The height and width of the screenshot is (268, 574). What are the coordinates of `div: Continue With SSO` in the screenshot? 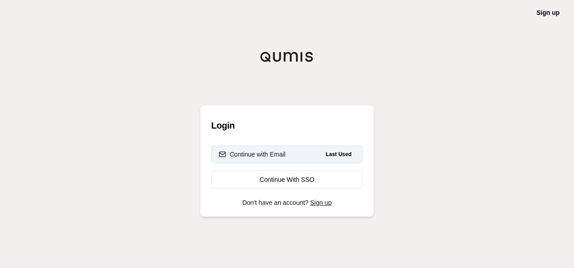 It's located at (287, 180).